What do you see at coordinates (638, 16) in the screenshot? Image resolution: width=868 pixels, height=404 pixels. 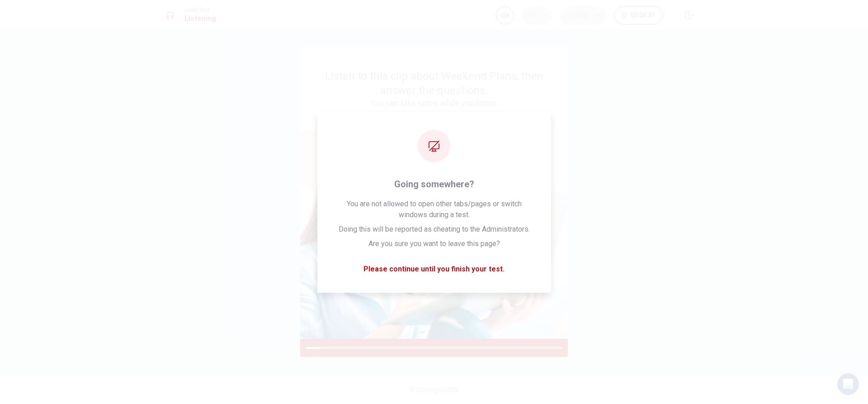 I see `button: 00:08:31` at bounding box center [638, 16].